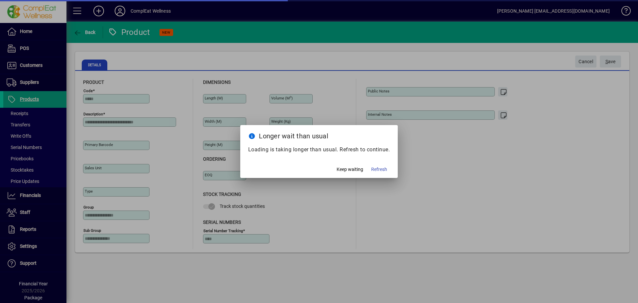 This screenshot has width=638, height=303. Describe the element at coordinates (293, 136) in the screenshot. I see `span: Longer wait than usual` at that location.